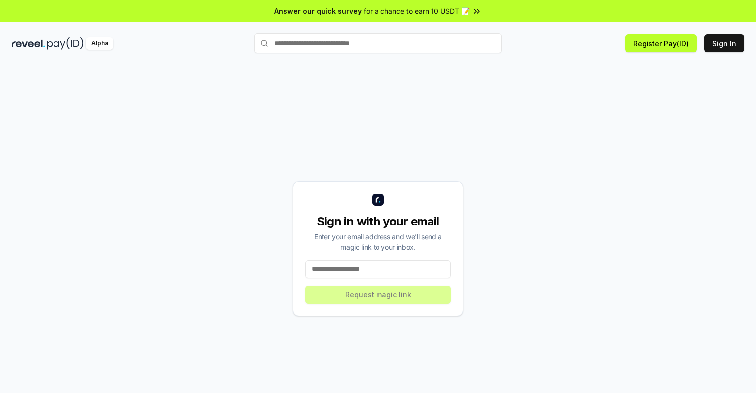 The width and height of the screenshot is (756, 393). What do you see at coordinates (724, 43) in the screenshot?
I see `button: Sign In` at bounding box center [724, 43].